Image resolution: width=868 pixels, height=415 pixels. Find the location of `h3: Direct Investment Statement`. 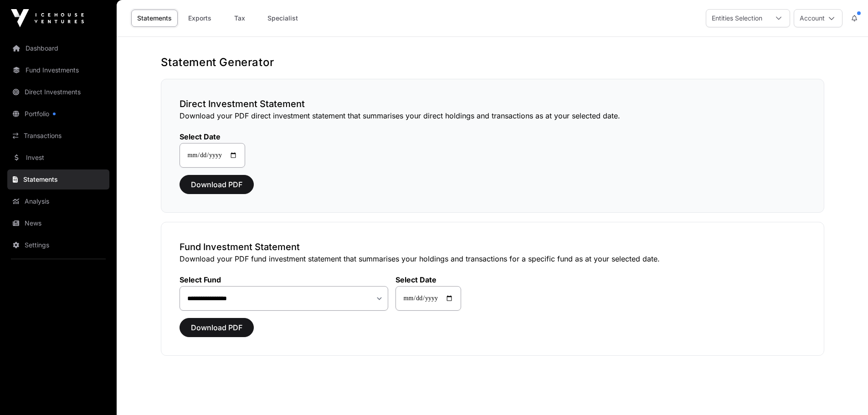

h3: Direct Investment Statement is located at coordinates (493, 104).